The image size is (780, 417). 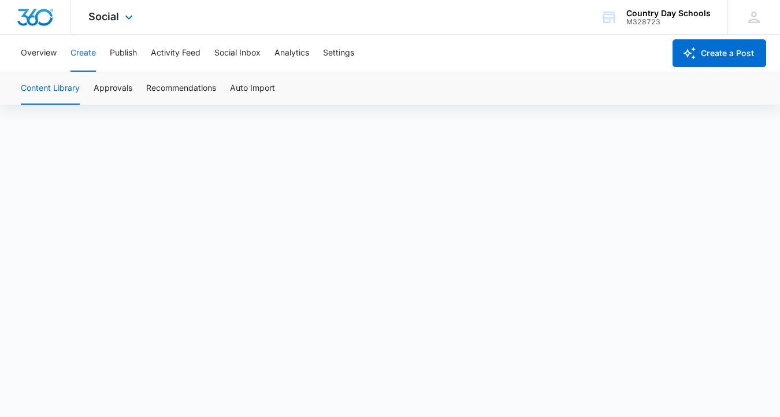 I want to click on button: Create a Post, so click(x=720, y=53).